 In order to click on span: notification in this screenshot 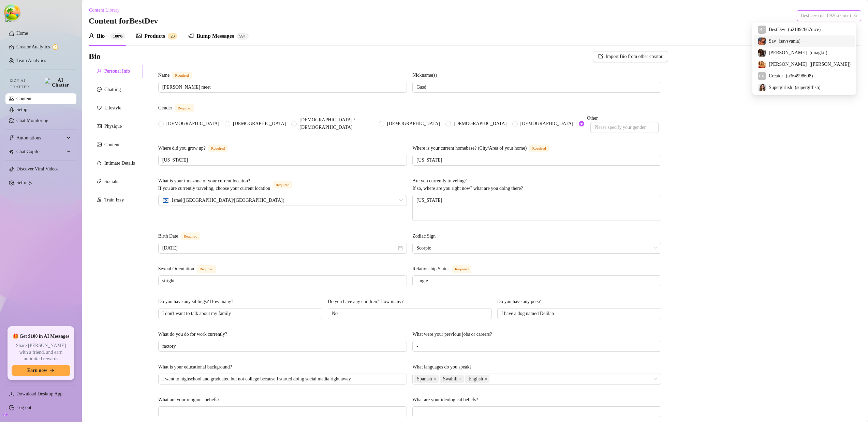, I will do `click(191, 36)`.